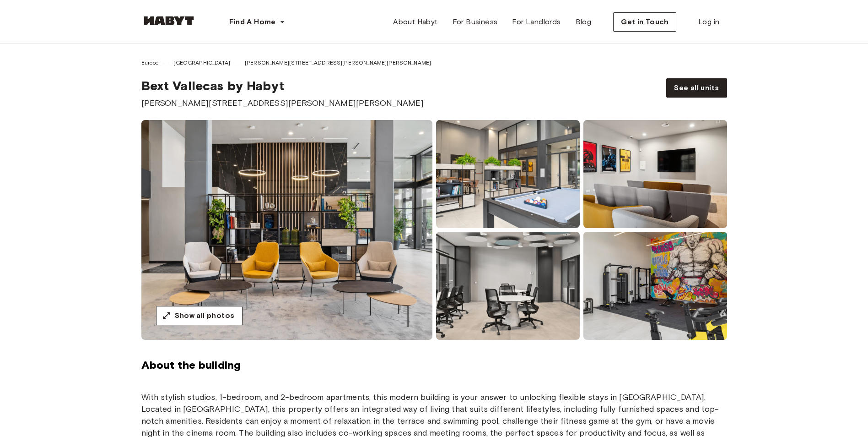 This screenshot has height=437, width=868. What do you see at coordinates (415, 22) in the screenshot?
I see `span: About Habyt` at bounding box center [415, 22].